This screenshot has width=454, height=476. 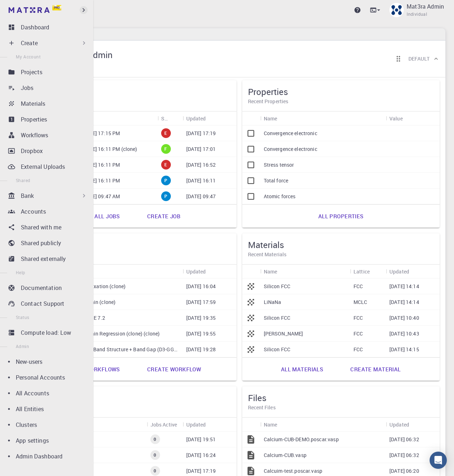 What do you see at coordinates (375, 369) in the screenshot?
I see `a: Create material` at bounding box center [375, 369].